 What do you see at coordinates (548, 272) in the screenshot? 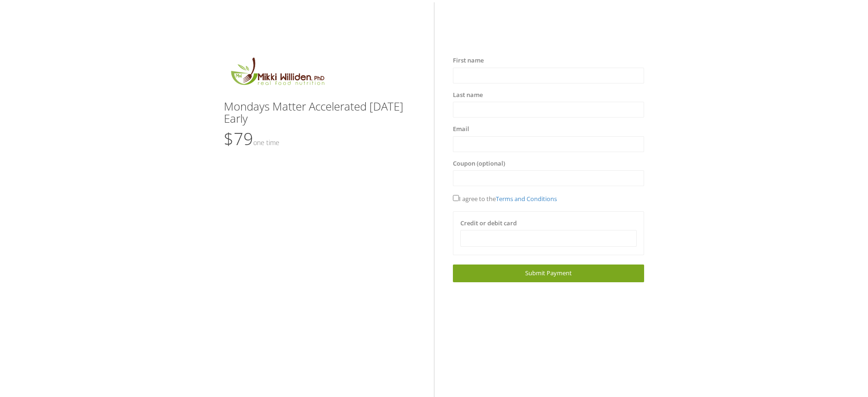
I see `a: Submit Payment` at bounding box center [548, 272].